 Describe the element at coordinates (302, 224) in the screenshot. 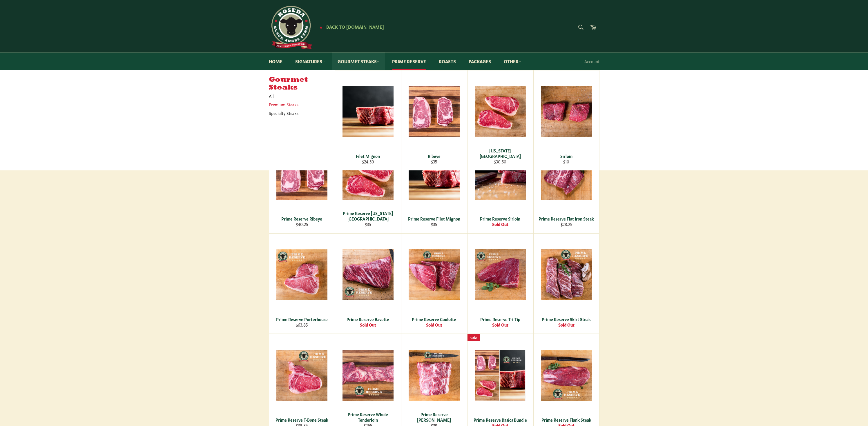

I see `div: $40.25` at that location.